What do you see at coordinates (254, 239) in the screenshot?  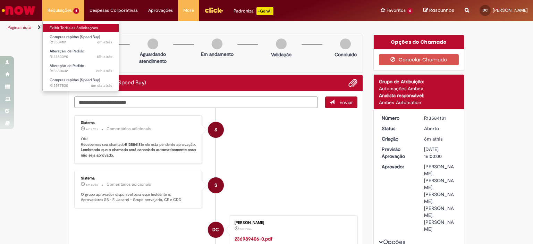 I see `a: 236989406-0.pdf` at bounding box center [254, 239].